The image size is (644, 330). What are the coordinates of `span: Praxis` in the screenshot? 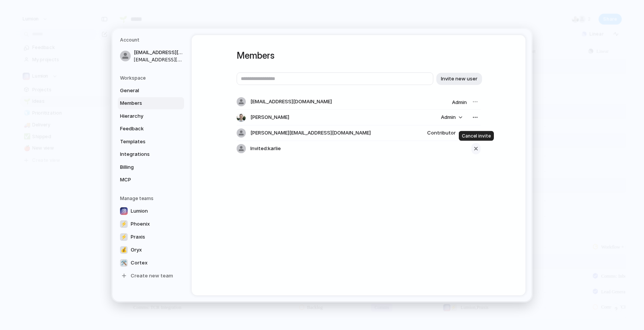 It's located at (138, 237).